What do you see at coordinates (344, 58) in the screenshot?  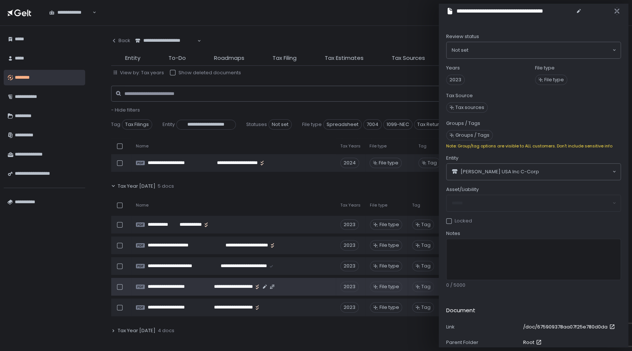 I see `span: Tax Estimates` at bounding box center [344, 58].